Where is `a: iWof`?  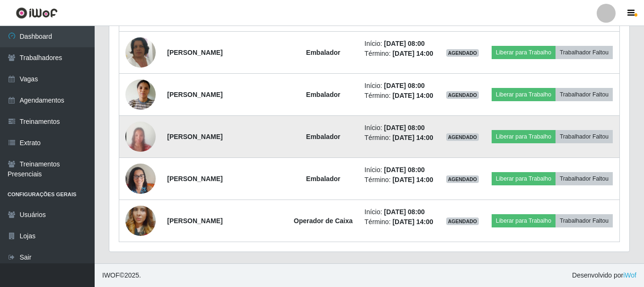 a: iWof is located at coordinates (630, 275).